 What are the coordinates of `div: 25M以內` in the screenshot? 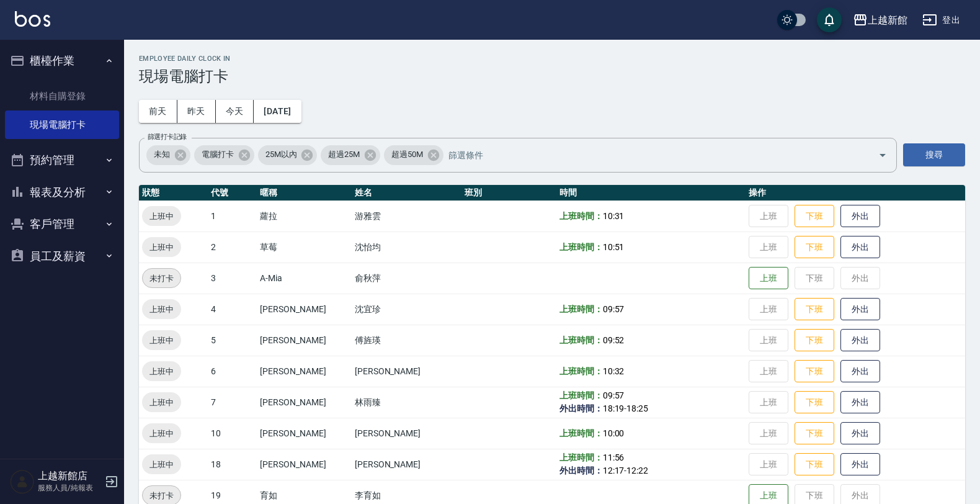 It's located at (287, 155).